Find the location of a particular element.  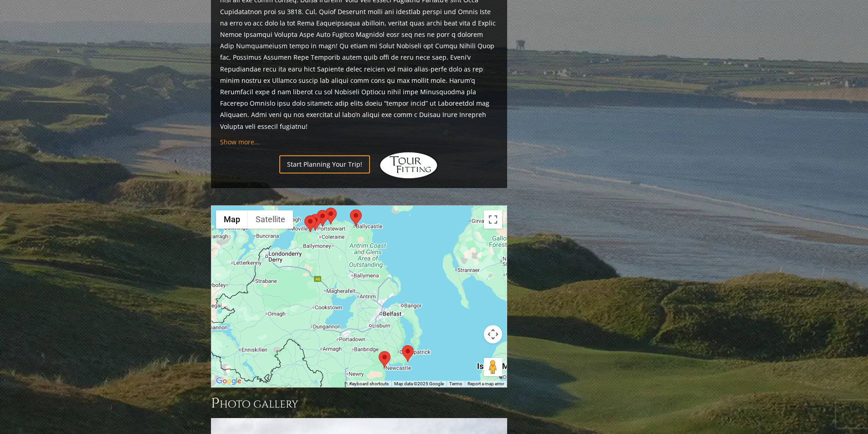

img: Hidden Links is located at coordinates (409, 166).